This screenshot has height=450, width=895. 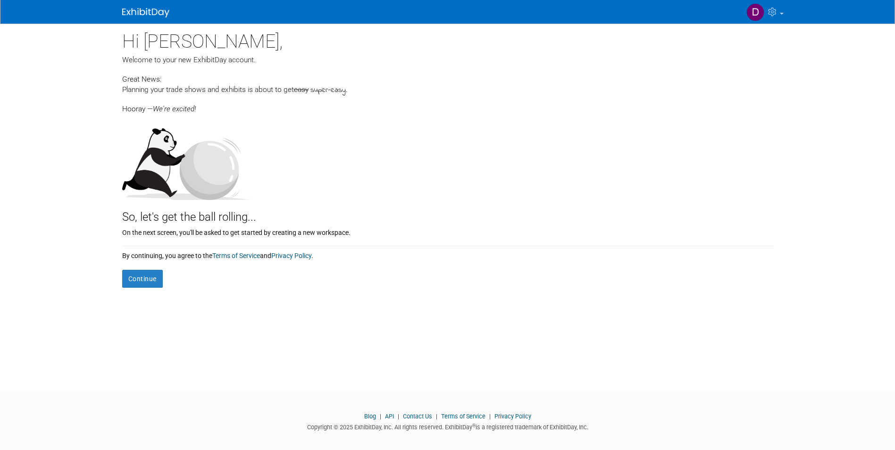 I want to click on button: Continue, so click(x=142, y=279).